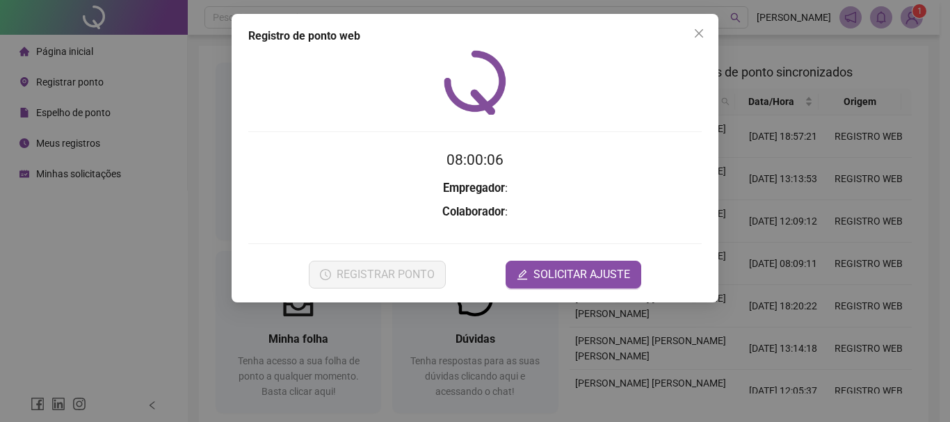  What do you see at coordinates (474, 188) in the screenshot?
I see `strong: Empregador` at bounding box center [474, 188].